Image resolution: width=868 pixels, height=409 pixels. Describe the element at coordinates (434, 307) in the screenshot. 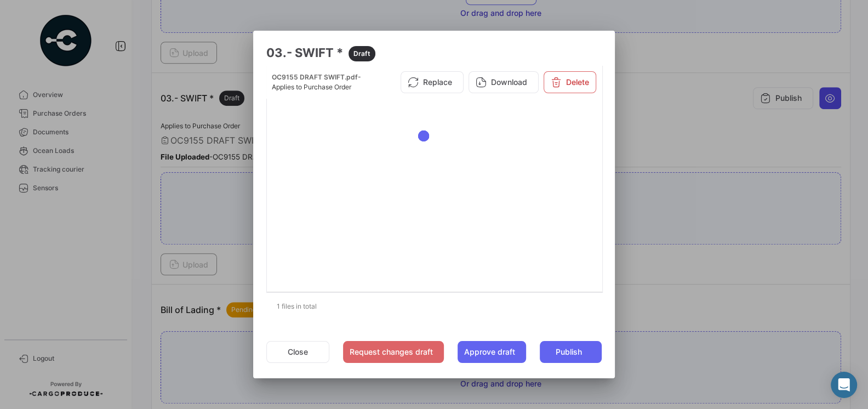

I see `div: 1 files in total` at that location.